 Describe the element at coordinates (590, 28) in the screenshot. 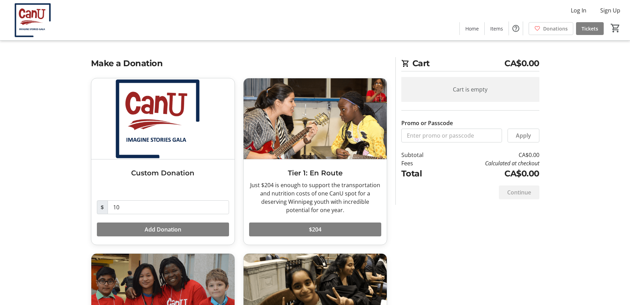

I see `span: Tickets` at that location.